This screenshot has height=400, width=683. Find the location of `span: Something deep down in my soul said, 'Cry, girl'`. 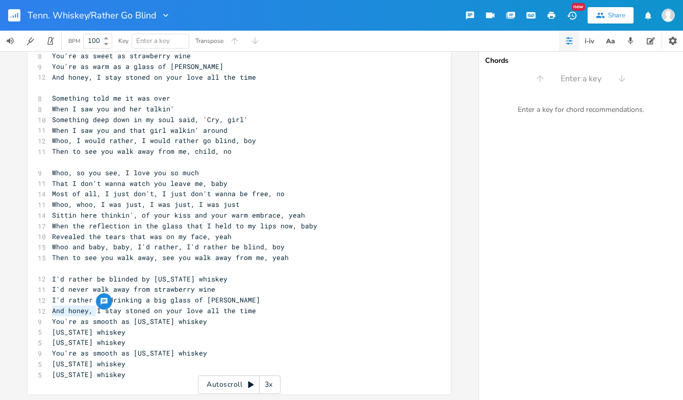

span: Something deep down in my soul said, 'Cry, girl' is located at coordinates (150, 119).